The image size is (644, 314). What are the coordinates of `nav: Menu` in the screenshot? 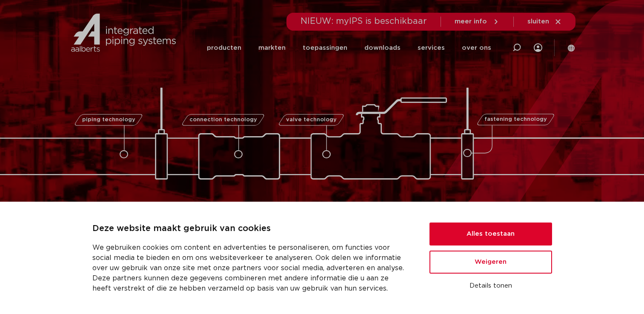 It's located at (349, 48).